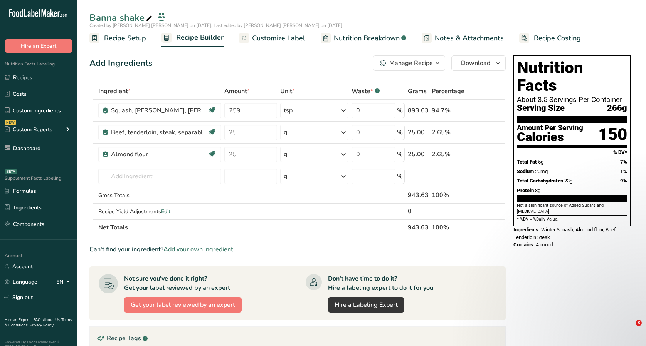  Describe the element at coordinates (251, 227) in the screenshot. I see `th: Net Totals` at that location.